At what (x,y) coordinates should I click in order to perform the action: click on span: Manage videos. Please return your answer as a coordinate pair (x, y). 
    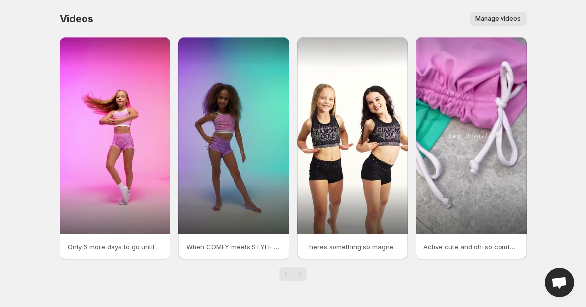
    Looking at the image, I should click on (498, 19).